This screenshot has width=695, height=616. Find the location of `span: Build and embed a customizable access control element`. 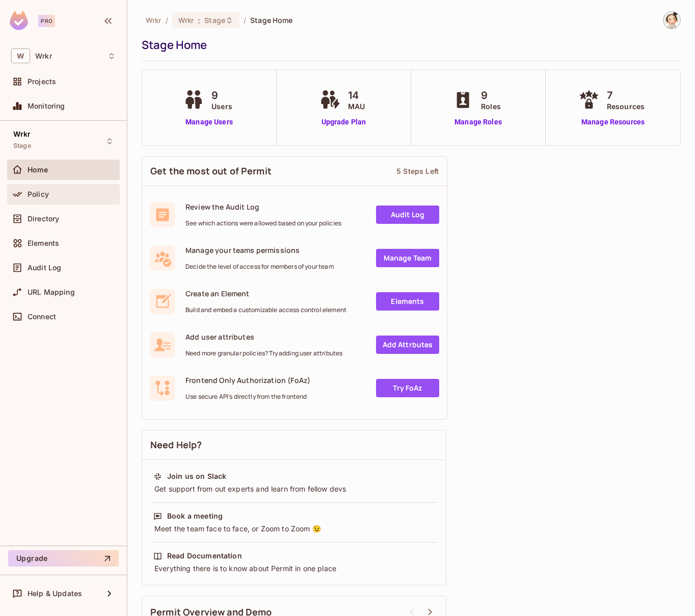

span: Build and embed a customizable access control element is located at coordinates (266, 310).